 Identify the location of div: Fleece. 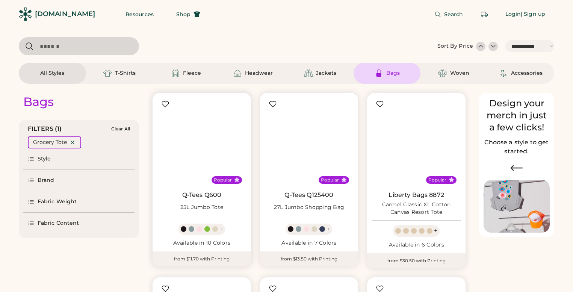
(192, 73).